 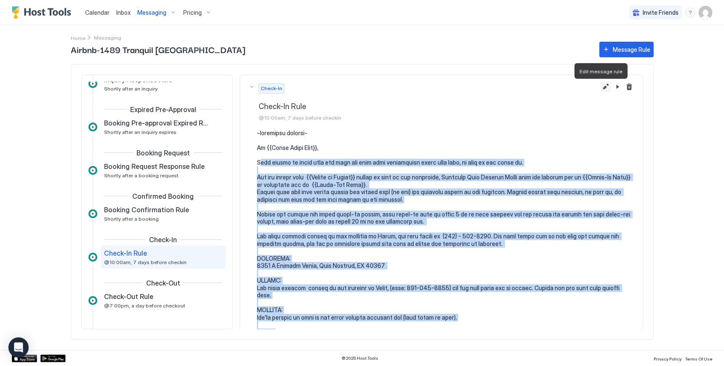 I want to click on span: Booking Confirmation Rule, so click(x=147, y=210).